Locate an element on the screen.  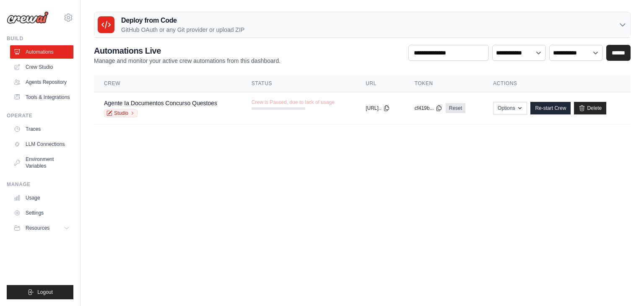
a: LLM Connections is located at coordinates (41, 144).